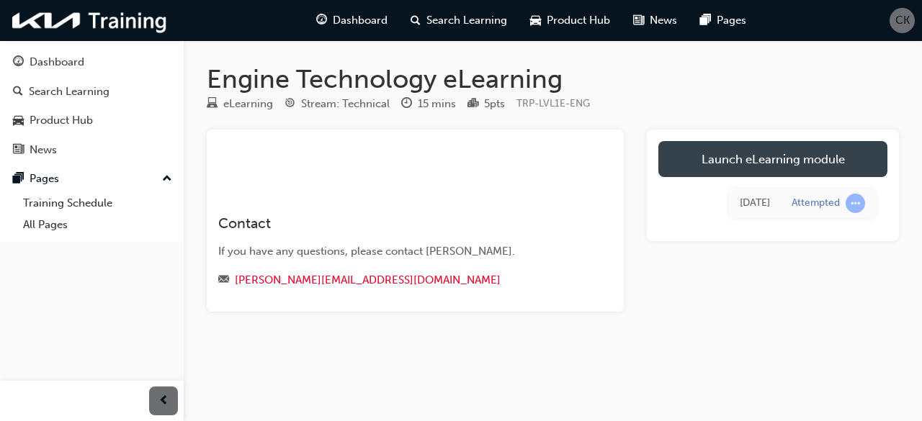  What do you see at coordinates (815, 203) in the screenshot?
I see `div: Attempted` at bounding box center [815, 203].